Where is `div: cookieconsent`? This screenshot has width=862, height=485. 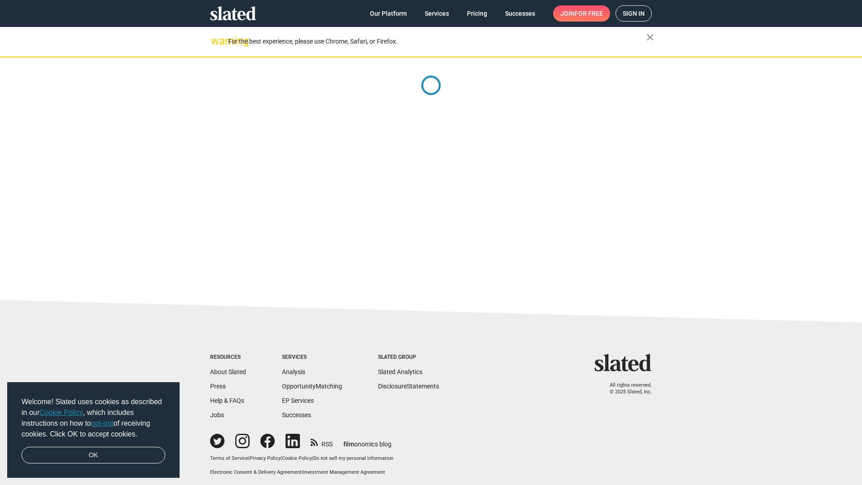
div: cookieconsent is located at coordinates (93, 430).